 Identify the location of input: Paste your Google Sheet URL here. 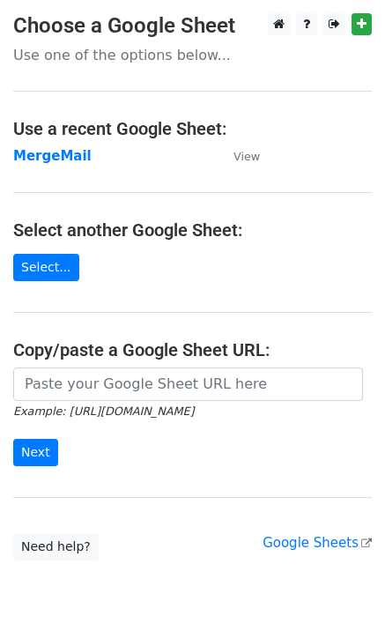
(188, 384).